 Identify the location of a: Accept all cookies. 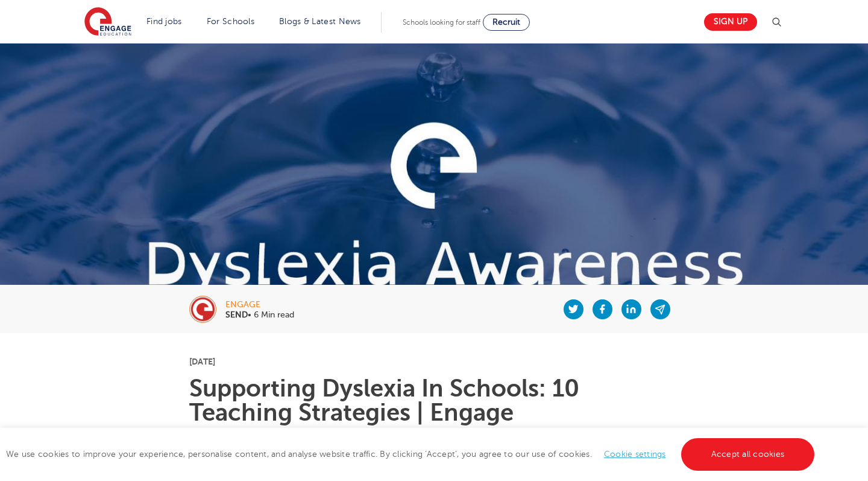
(748, 454).